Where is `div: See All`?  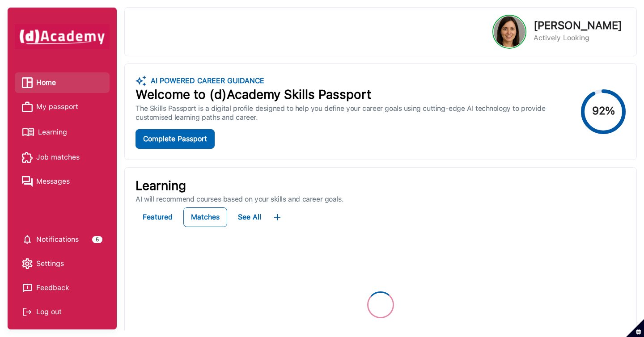 div: See All is located at coordinates (250, 217).